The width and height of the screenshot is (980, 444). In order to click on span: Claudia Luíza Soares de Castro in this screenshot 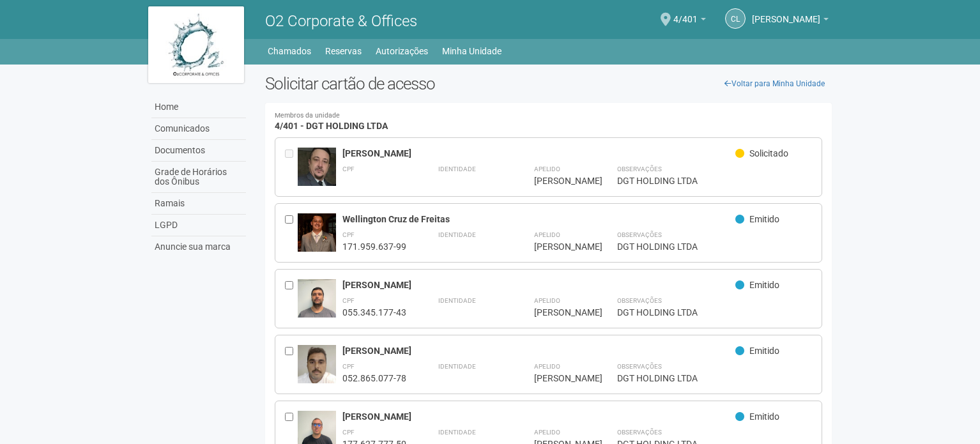, I will do `click(786, 12)`.